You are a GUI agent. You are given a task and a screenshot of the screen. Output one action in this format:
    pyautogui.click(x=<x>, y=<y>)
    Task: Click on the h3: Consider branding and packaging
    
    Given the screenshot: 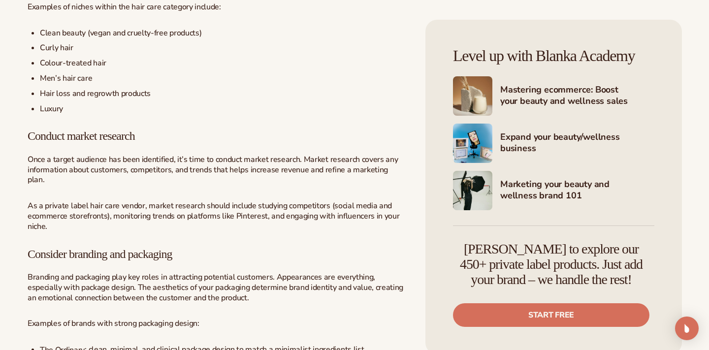 What is the action you would take?
    pyautogui.click(x=216, y=254)
    